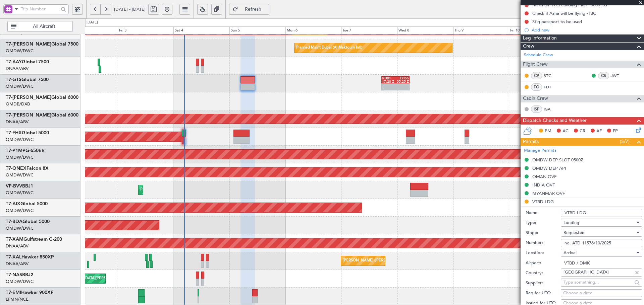 This screenshot has width=644, height=305. I want to click on span: Leg Information, so click(539, 38).